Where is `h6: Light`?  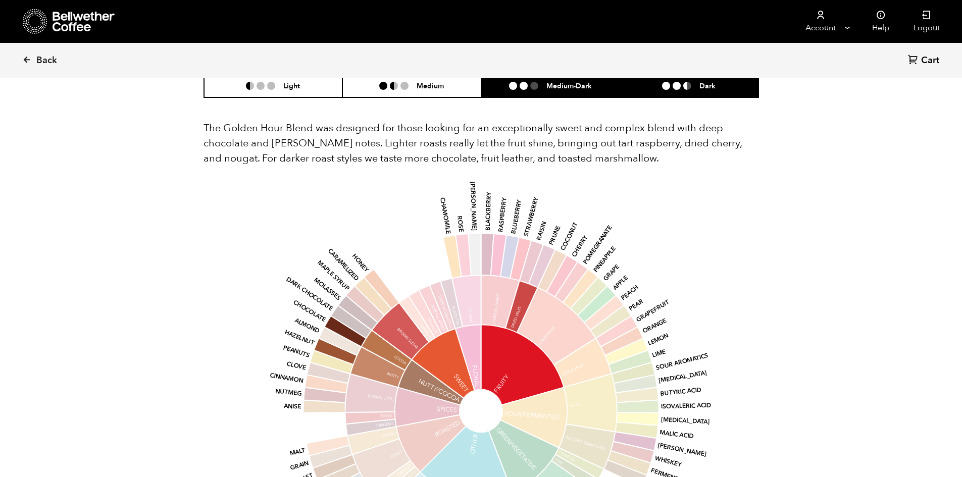 h6: Light is located at coordinates (292, 85).